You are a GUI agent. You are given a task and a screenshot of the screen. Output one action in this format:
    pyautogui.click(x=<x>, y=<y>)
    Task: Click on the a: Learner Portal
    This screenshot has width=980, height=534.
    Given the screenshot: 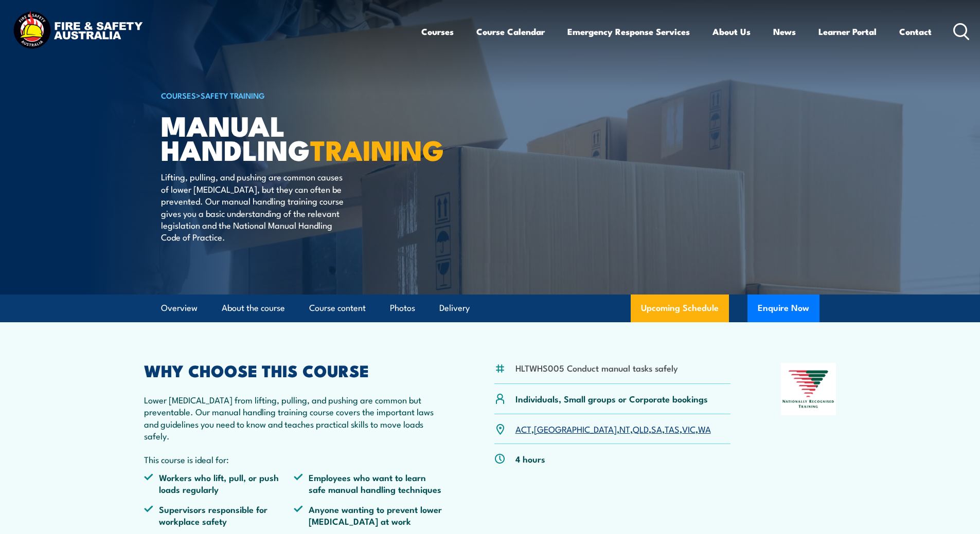 What is the action you would take?
    pyautogui.click(x=847, y=32)
    